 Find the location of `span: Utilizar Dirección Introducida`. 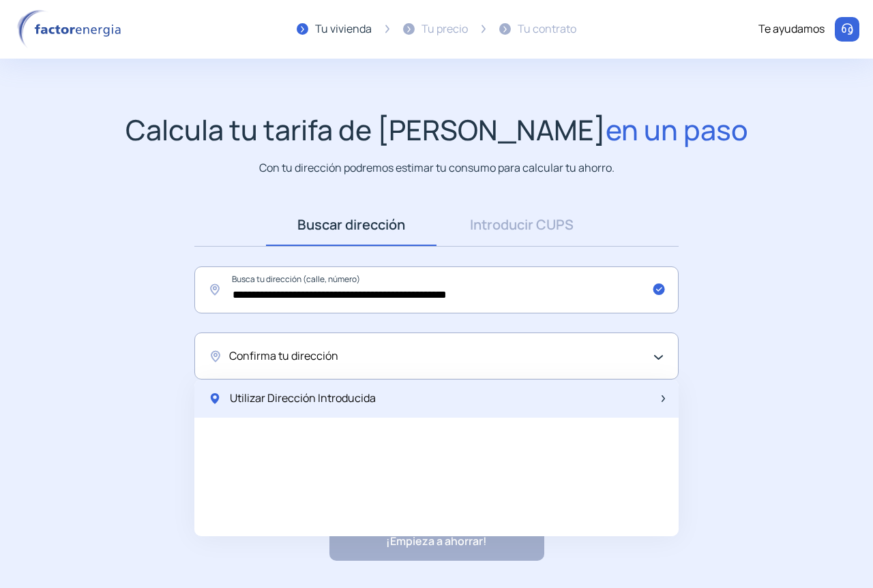

span: Utilizar Dirección Introducida is located at coordinates (303, 398).